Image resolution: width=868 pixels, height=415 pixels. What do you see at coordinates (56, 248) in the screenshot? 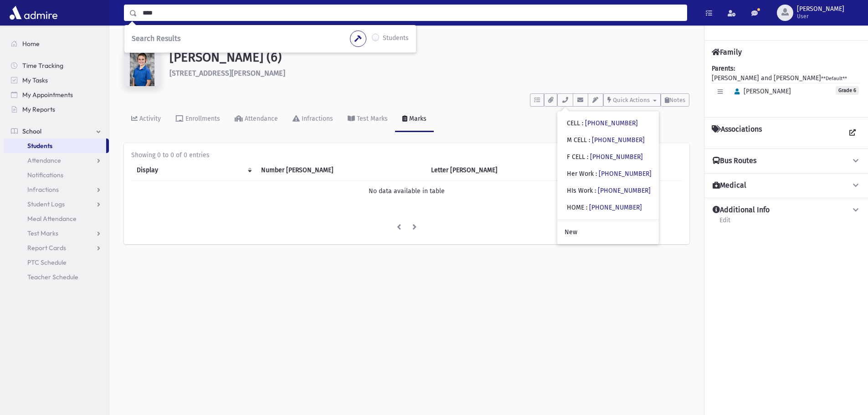
I see `a: Report Cards` at bounding box center [56, 248].